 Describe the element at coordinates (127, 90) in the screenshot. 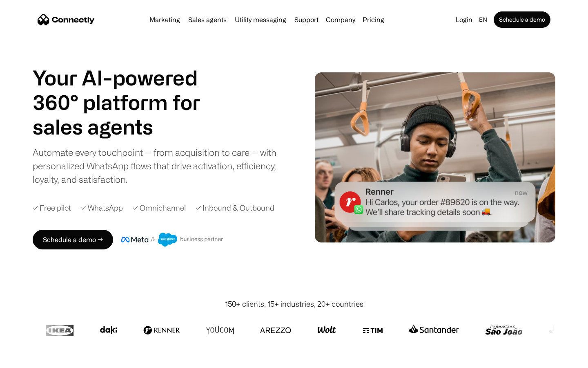

I see `h1: Your AI-powered 360° platform for` at that location.